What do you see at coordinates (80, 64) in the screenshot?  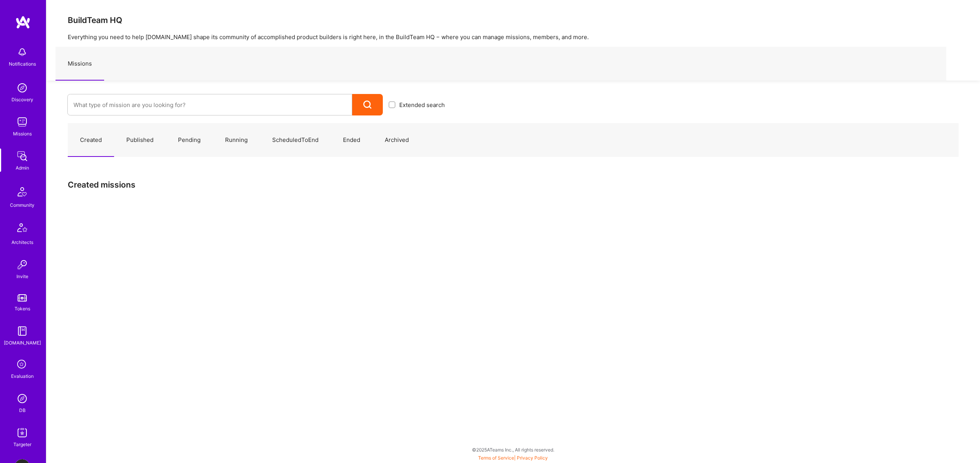 I see `a: Missions` at bounding box center [80, 64].